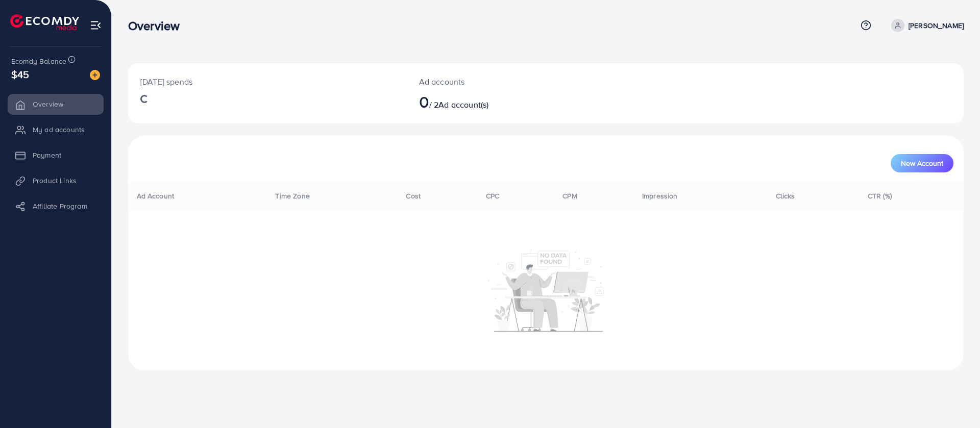 The width and height of the screenshot is (980, 428). Describe the element at coordinates (39, 61) in the screenshot. I see `span: Ecomdy Balance` at that location.